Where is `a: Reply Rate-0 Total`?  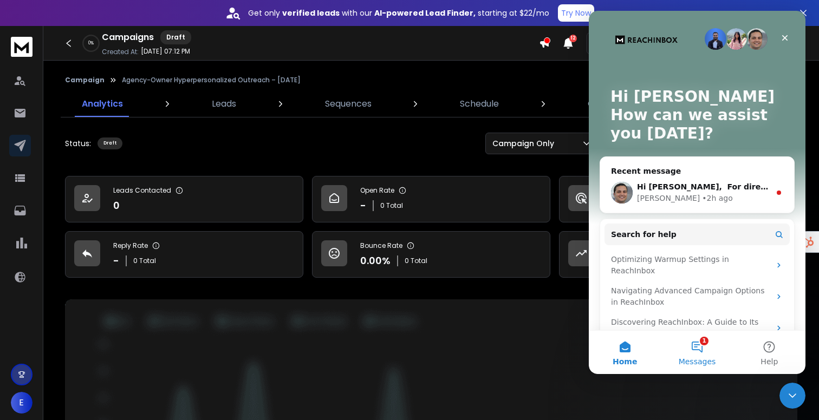 a: Reply Rate-0 Total is located at coordinates (184, 255).